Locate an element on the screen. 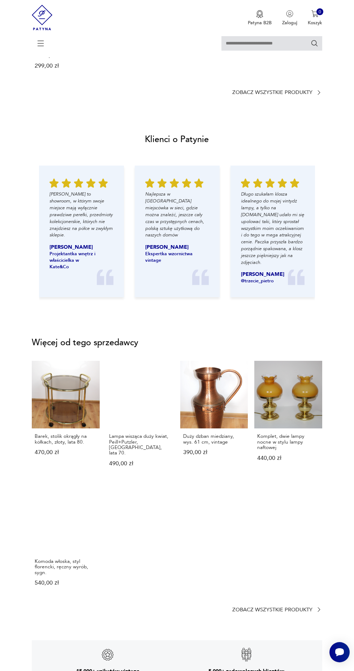  p: Koszyk is located at coordinates (315, 23).